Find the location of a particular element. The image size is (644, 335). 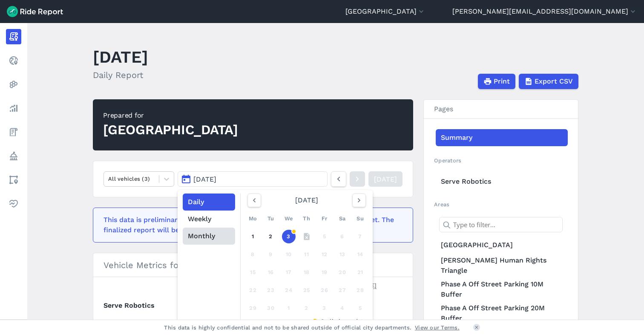

div: This data is preliminary and may be missing events that haven't been reported yet. The finalized ... is located at coordinates (251, 225).